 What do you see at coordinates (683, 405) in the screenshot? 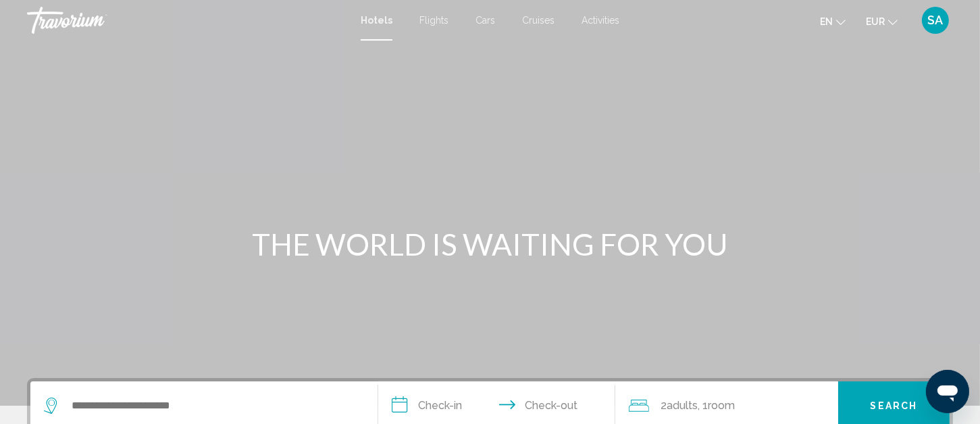
I see `span: Adults` at bounding box center [683, 405].